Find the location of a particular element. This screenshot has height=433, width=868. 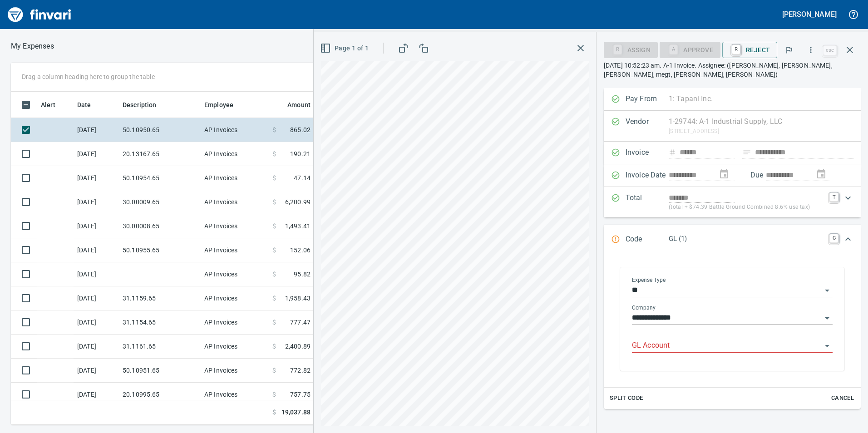

span: Cancel is located at coordinates (843, 398).